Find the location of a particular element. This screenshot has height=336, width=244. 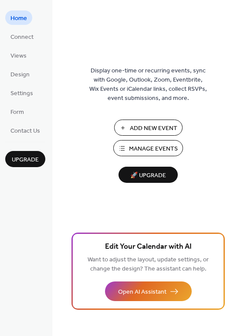

a: Connect is located at coordinates (22, 36).